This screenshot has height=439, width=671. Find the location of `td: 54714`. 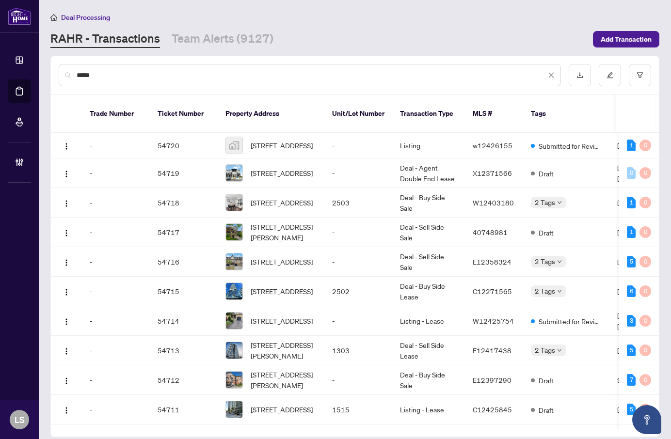

td: 54714 is located at coordinates (184, 321).